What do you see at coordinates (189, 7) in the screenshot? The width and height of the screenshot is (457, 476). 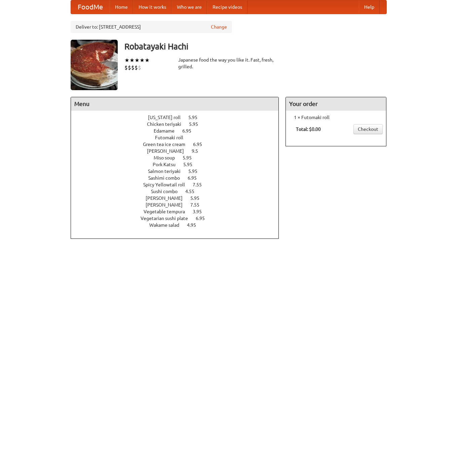 I see `a: Who we are` at bounding box center [189, 7].